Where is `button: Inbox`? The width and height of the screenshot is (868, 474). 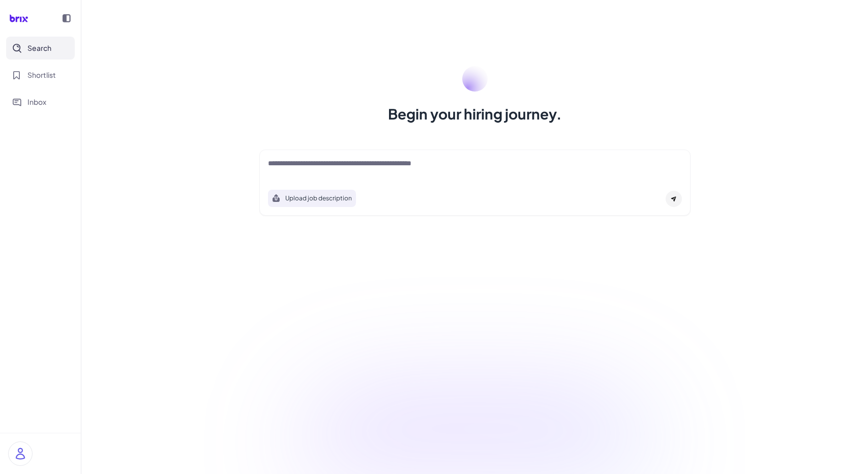 button: Inbox is located at coordinates (40, 102).